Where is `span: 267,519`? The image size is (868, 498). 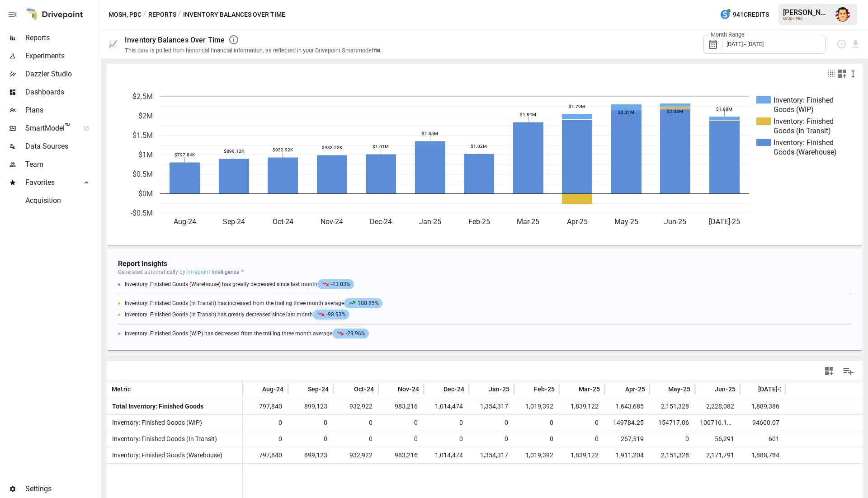 span: 267,519 is located at coordinates (627, 438).